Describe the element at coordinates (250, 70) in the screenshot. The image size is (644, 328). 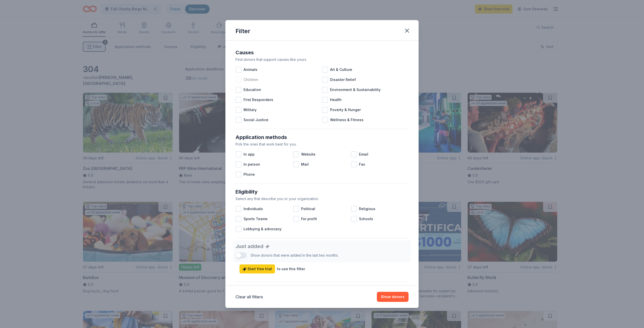
I see `span: Animals` at that location.